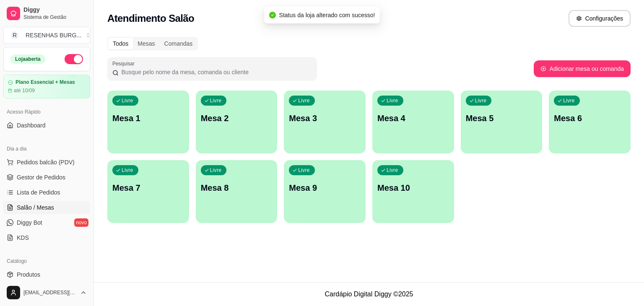 The width and height of the screenshot is (644, 306). Describe the element at coordinates (29, 275) in the screenshot. I see `span: Produtos` at that location.